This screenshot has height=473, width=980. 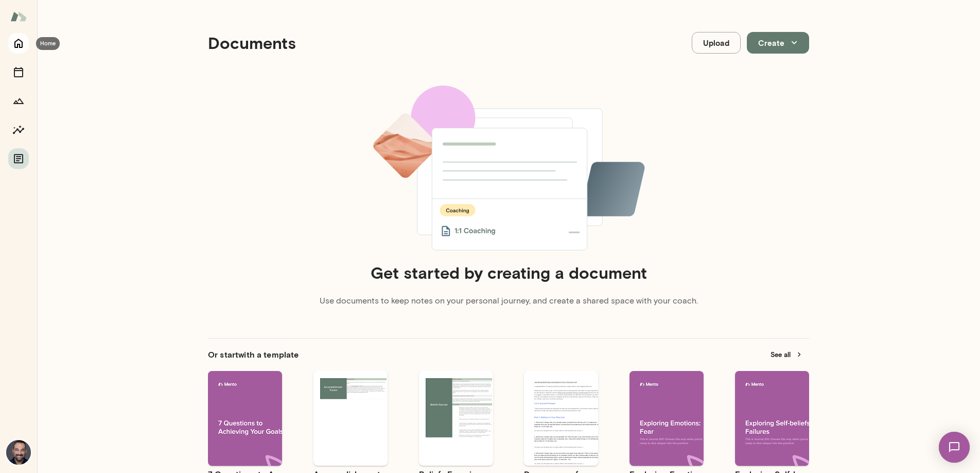 What do you see at coordinates (19, 158) in the screenshot?
I see `button: Documents` at bounding box center [19, 158].